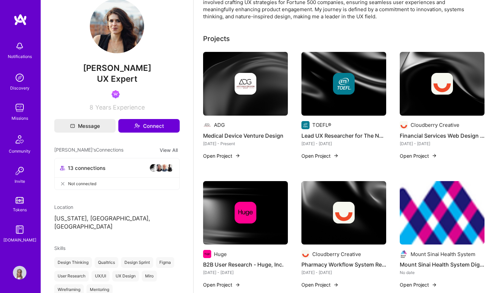  Describe the element at coordinates (73, 263) in the screenshot. I see `div: Design Thinking` at that location.